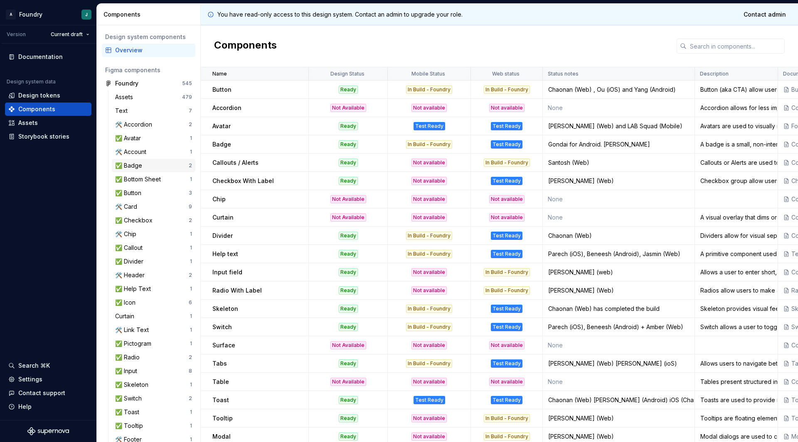 This screenshot has width=798, height=442. I want to click on input: Search in components..., so click(735, 46).